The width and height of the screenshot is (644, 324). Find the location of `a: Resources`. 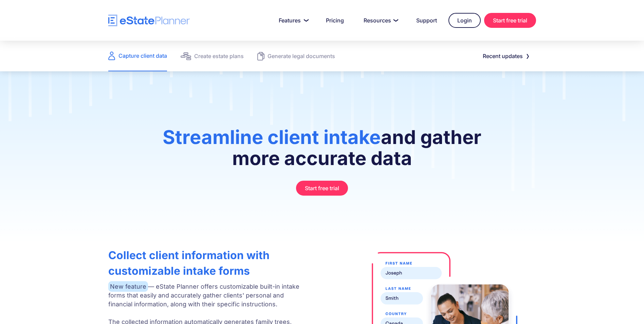

a: Resources is located at coordinates (379, 20).